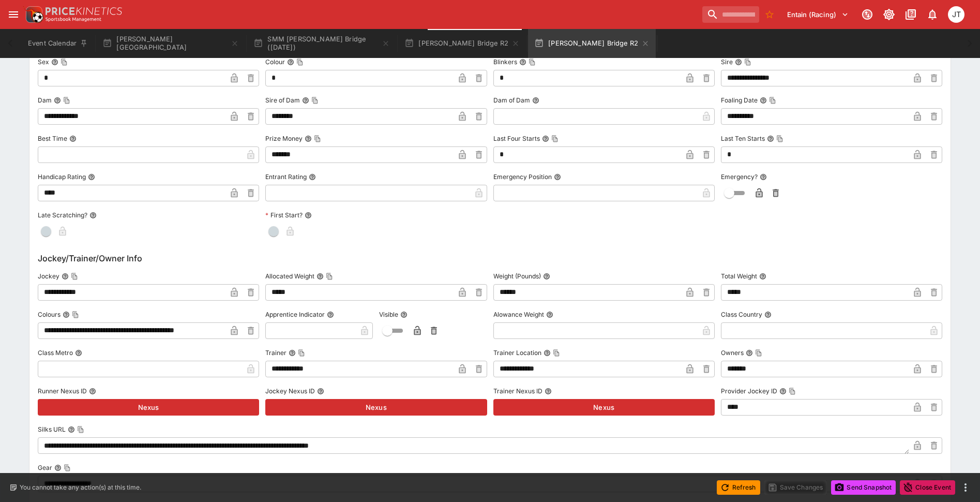  Describe the element at coordinates (732, 352) in the screenshot. I see `p: Owners` at that location.